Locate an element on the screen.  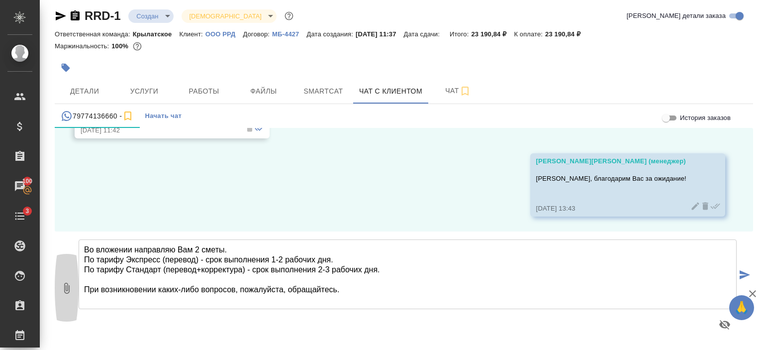
span: Услуги is located at coordinates (144, 91).